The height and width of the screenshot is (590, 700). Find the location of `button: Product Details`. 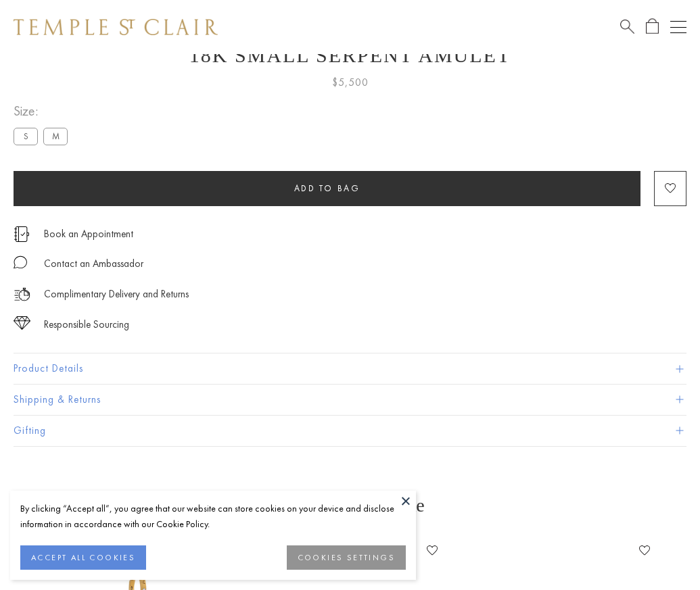

button: Product Details is located at coordinates (350, 368).